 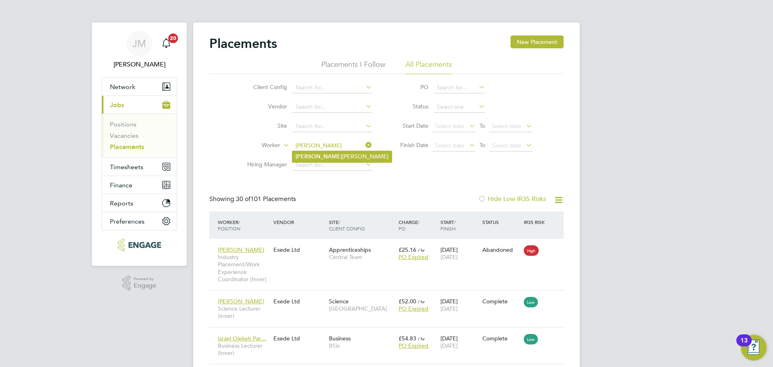 What do you see at coordinates (139, 221) in the screenshot?
I see `button: Preferences` at bounding box center [139, 221].